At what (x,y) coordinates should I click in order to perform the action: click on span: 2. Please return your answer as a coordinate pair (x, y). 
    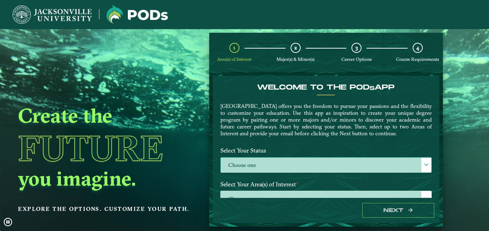
    Looking at the image, I should click on (296, 48).